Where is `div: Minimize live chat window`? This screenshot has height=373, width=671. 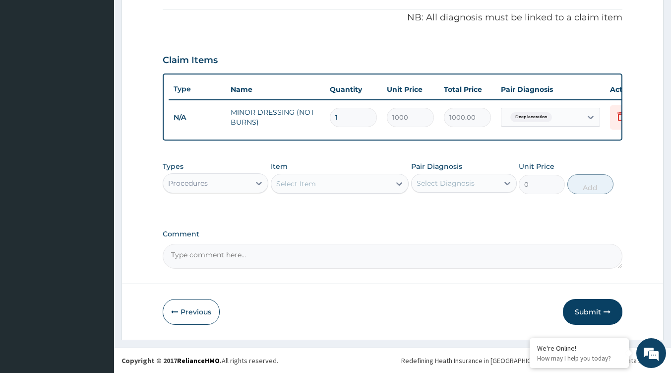
div: Minimize live chat window is located at coordinates (175, 17).